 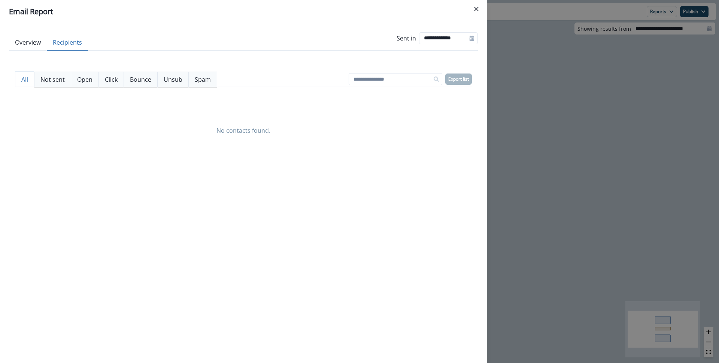 What do you see at coordinates (476, 9) in the screenshot?
I see `button: Close` at bounding box center [476, 9].